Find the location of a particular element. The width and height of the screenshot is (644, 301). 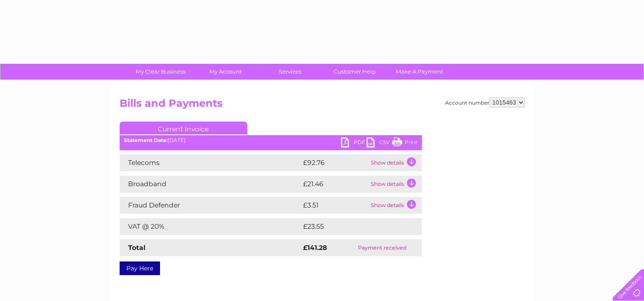

a: Customer Help is located at coordinates (354, 71).